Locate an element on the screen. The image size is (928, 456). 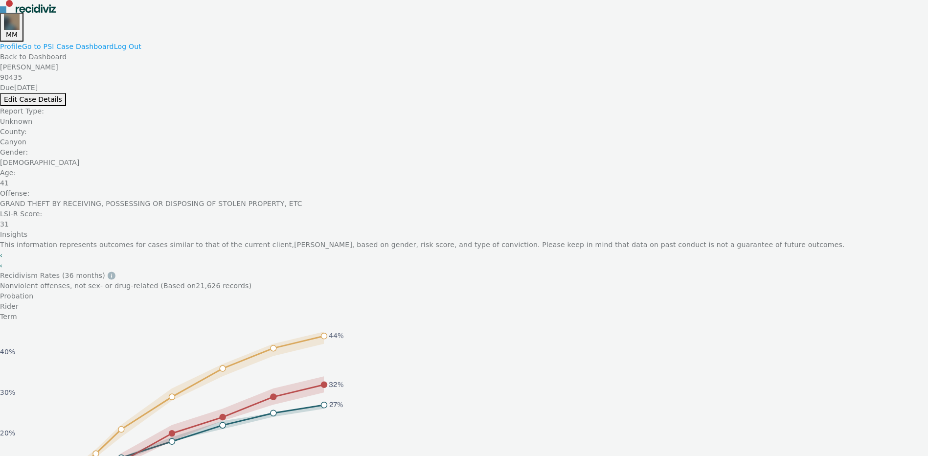
text: 27% is located at coordinates (337, 405).